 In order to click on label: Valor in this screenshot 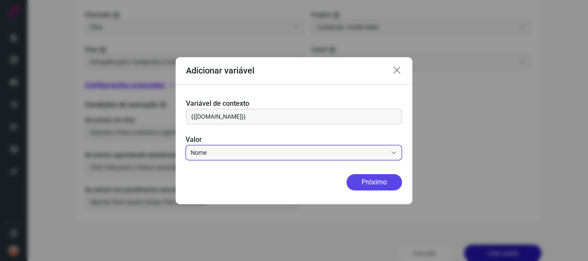, I will do `click(294, 140)`.